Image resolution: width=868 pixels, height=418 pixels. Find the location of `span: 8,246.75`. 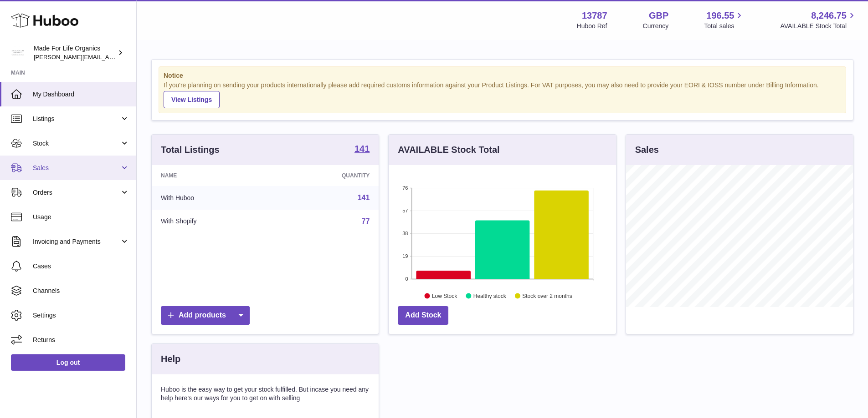

span: 8,246.75 is located at coordinates (829, 16).